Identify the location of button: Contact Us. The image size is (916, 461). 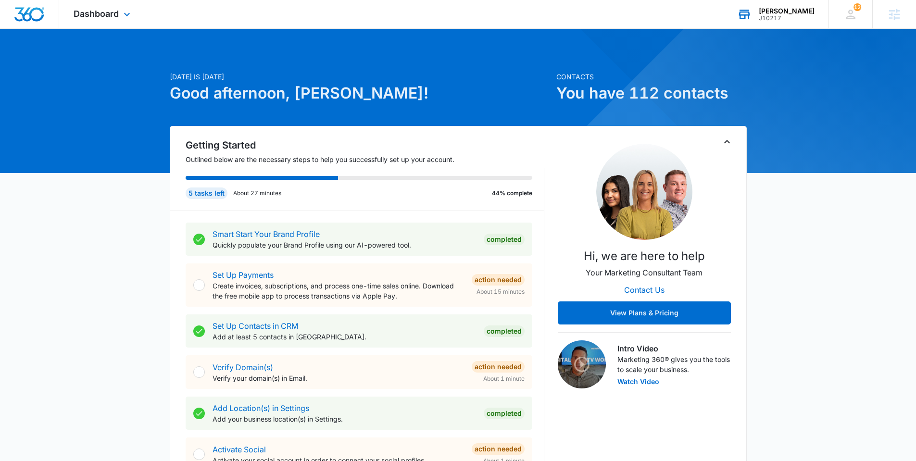
(644, 290).